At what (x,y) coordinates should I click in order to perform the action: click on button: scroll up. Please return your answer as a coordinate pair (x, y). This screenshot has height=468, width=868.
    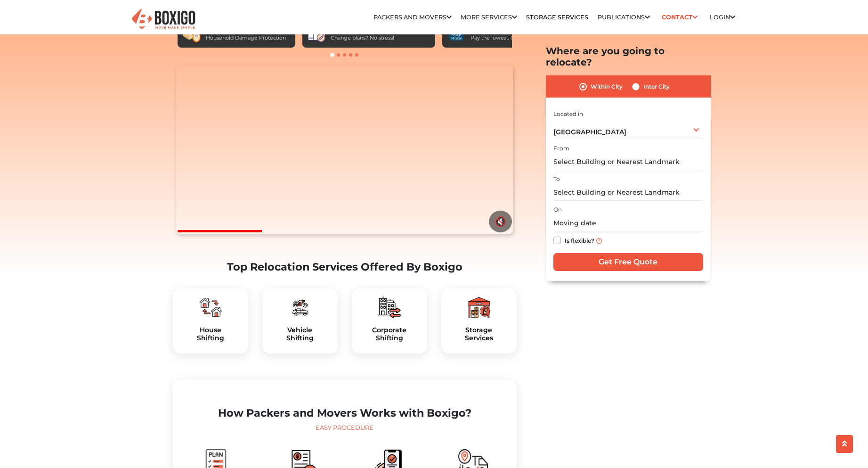
    Looking at the image, I should click on (844, 444).